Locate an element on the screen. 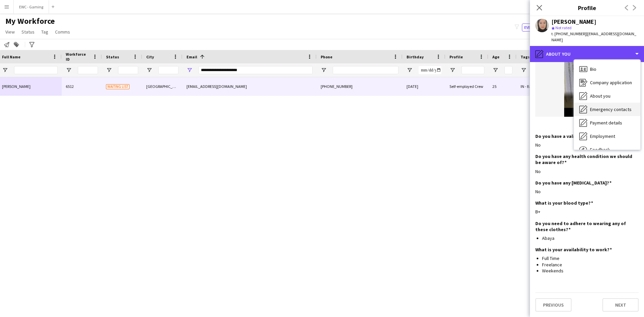 The height and width of the screenshot is (317, 644). input: Email Filter Input is located at coordinates (256, 70).